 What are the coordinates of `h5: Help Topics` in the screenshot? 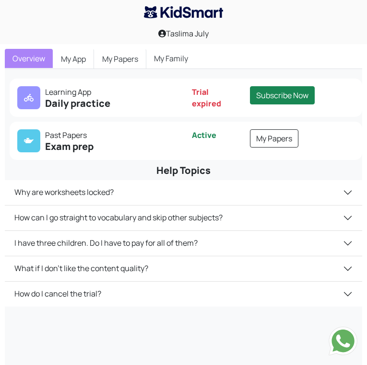 It's located at (183, 171).